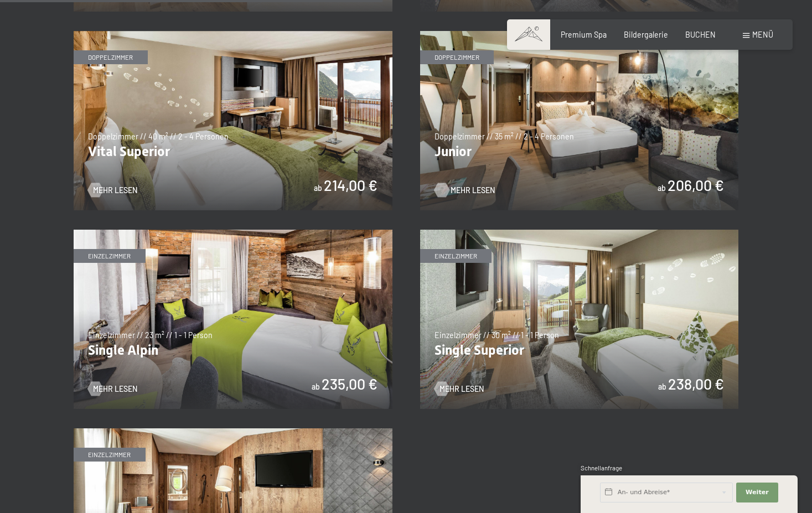 This screenshot has height=513, width=812. I want to click on span: Schnellanfrage, so click(601, 468).